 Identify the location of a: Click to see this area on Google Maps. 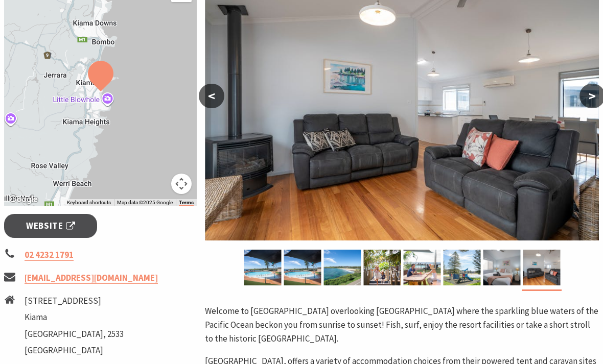
(24, 200).